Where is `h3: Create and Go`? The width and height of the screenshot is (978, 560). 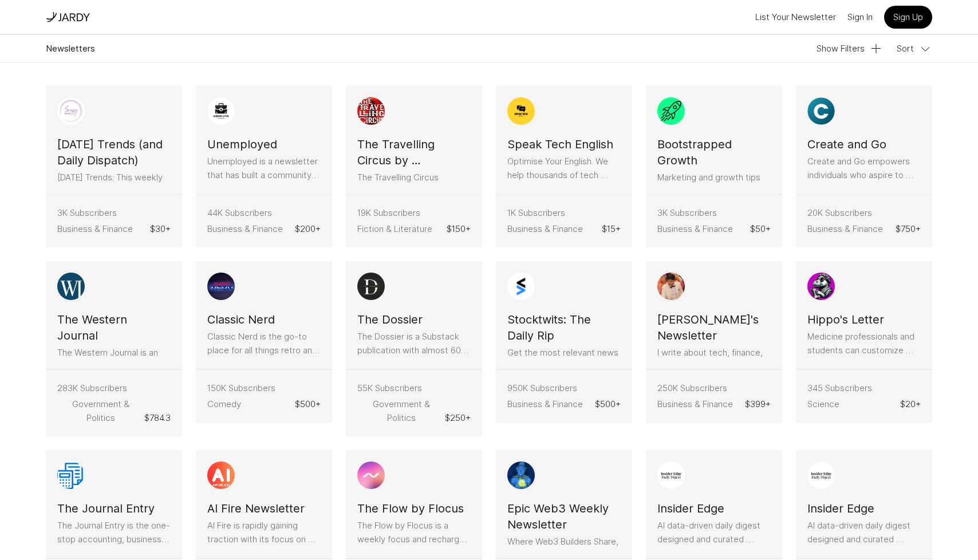
h3: Create and Go is located at coordinates (847, 144).